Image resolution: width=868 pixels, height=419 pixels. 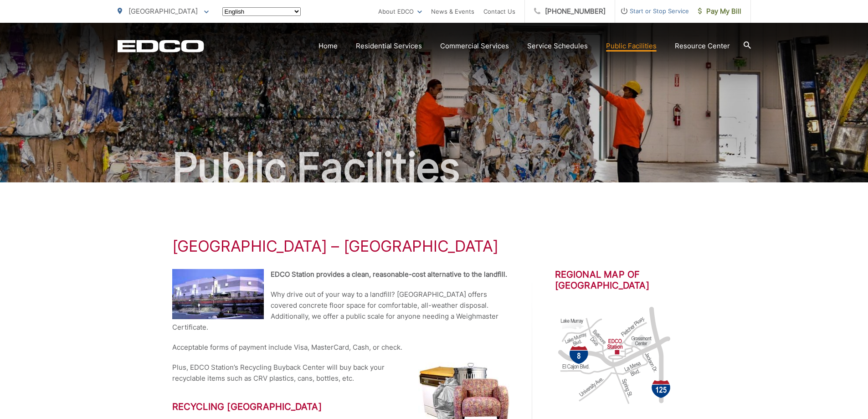 I want to click on a: Service Schedules, so click(x=557, y=46).